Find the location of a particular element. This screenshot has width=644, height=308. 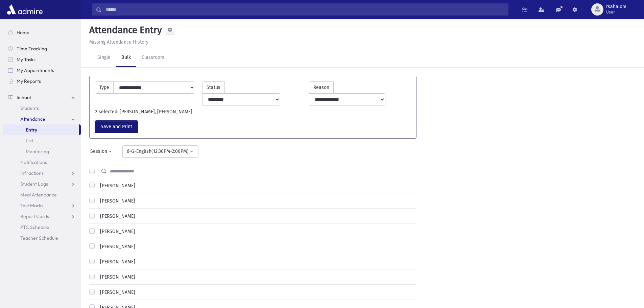

span: Teacher Schedule is located at coordinates (39, 238).